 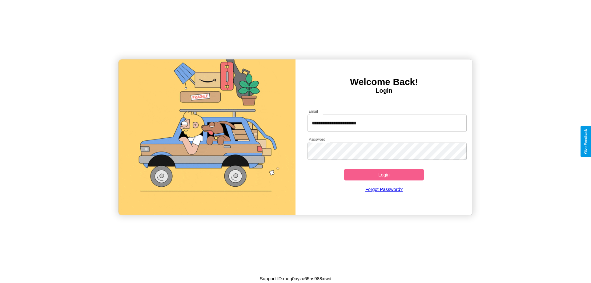 What do you see at coordinates (296, 278) in the screenshot?
I see `p: Support ID: meq0oyzu65hs988xiwd` at bounding box center [296, 278].